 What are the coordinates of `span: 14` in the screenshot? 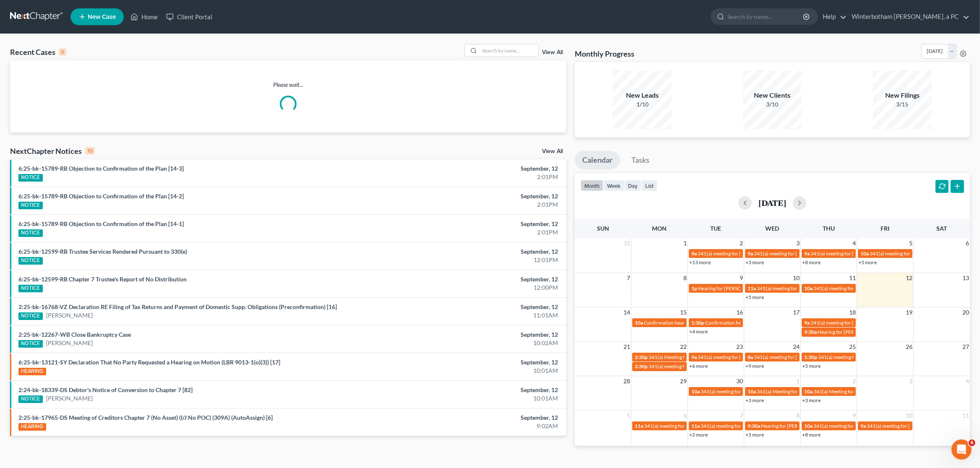 It's located at (627, 313).